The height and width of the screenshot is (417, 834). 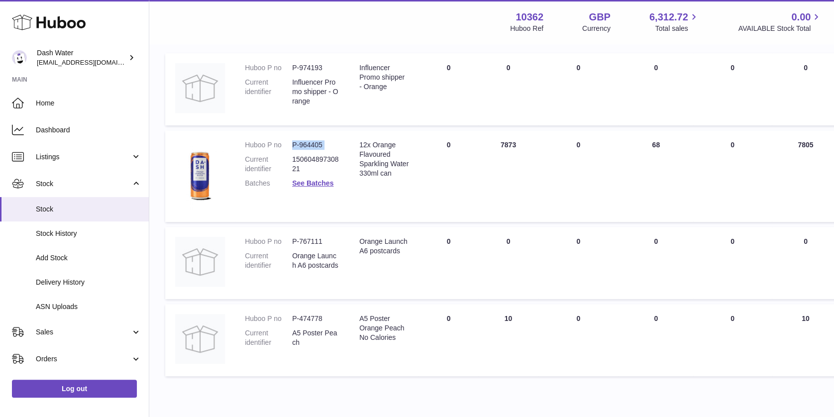 I want to click on a: 6,312.72 Total sales, so click(x=675, y=22).